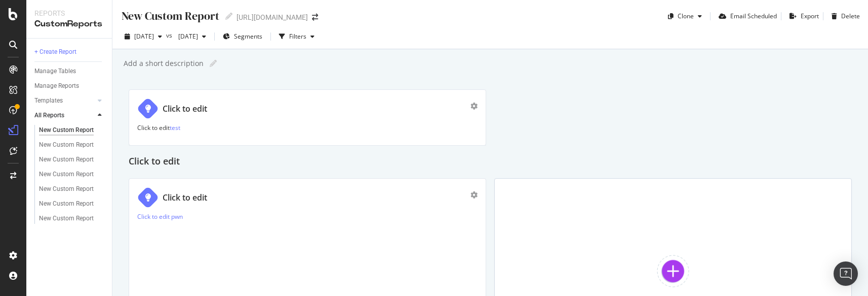  Describe the element at coordinates (844, 16) in the screenshot. I see `button: Delete` at that location.